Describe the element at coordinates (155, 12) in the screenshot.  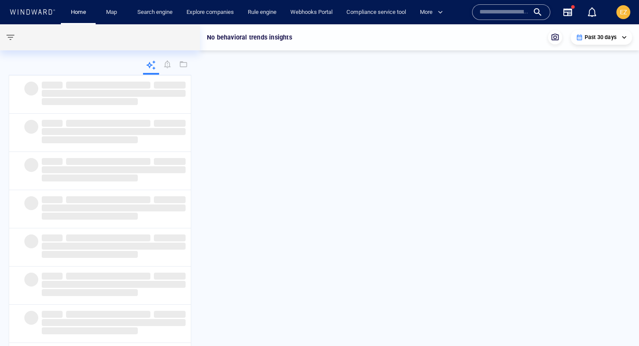
I see `a: Search engine` at that location.